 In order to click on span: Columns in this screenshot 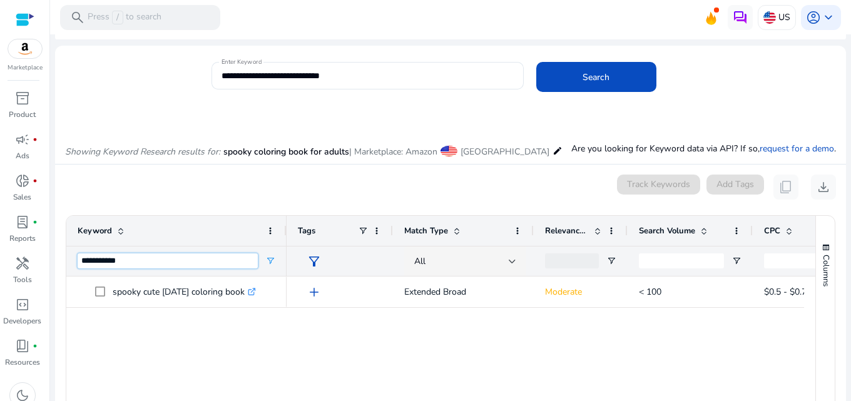, I will do `click(826, 270)`.